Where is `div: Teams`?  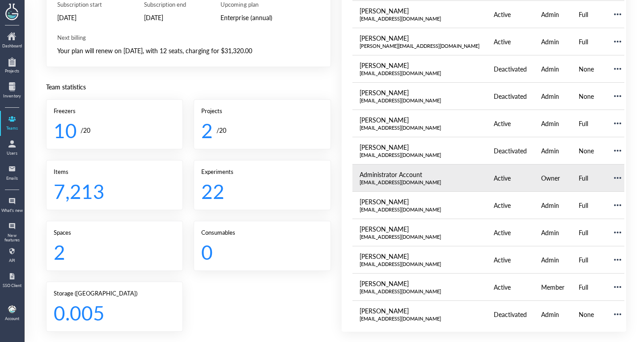 div: Teams is located at coordinates (12, 128).